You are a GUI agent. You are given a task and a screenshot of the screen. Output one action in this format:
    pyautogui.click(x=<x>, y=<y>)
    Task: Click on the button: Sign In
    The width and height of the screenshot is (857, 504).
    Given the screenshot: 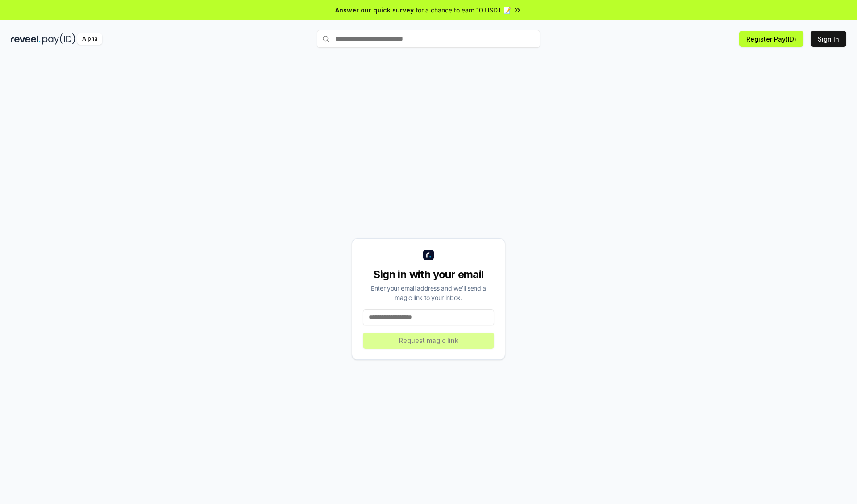 What is the action you would take?
    pyautogui.click(x=828, y=39)
    